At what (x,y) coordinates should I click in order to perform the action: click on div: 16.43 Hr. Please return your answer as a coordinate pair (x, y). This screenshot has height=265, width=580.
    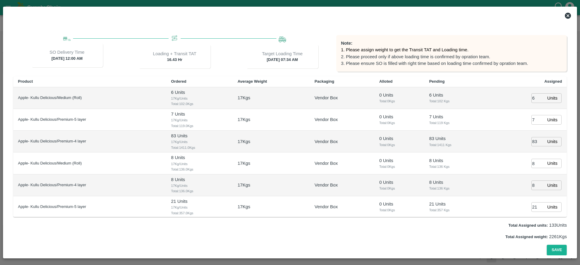
    Looking at the image, I should click on (174, 56).